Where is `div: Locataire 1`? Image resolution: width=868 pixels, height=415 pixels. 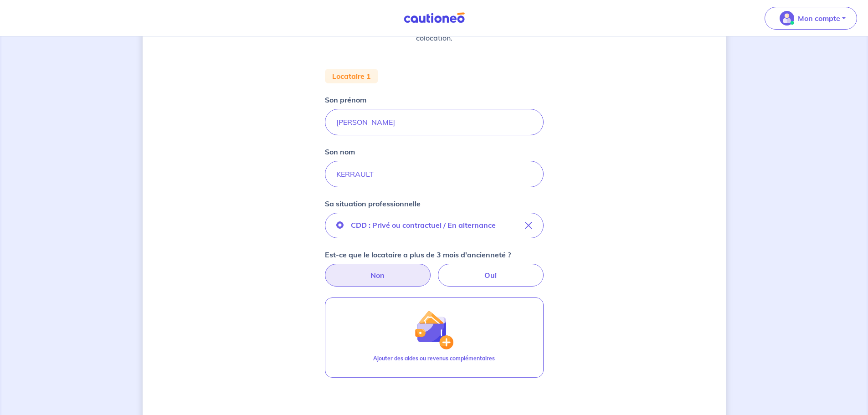 div: Locataire 1 is located at coordinates (351, 76).